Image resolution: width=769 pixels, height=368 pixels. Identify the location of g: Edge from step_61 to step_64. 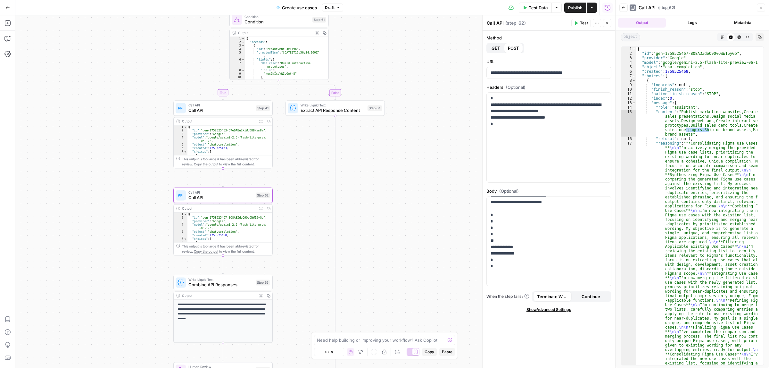
(307, 90).